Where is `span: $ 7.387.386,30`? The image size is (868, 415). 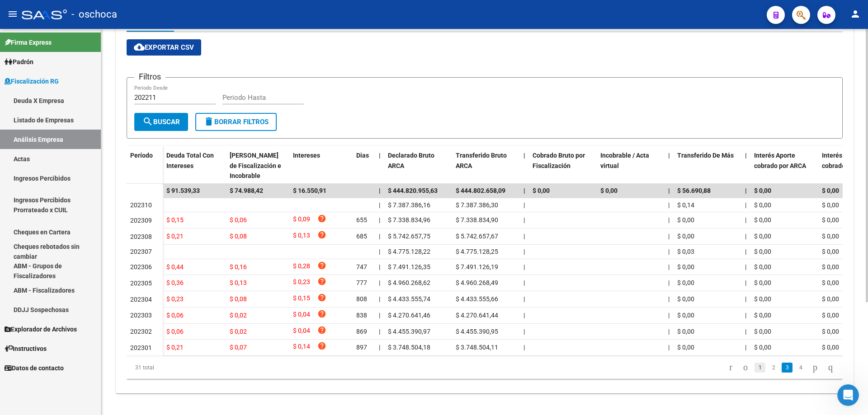 span: $ 7.387.386,30 is located at coordinates (477, 205).